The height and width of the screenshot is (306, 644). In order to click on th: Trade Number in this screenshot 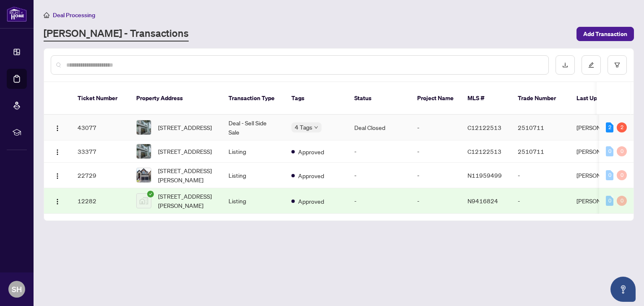, I will do `click(541, 98)`.